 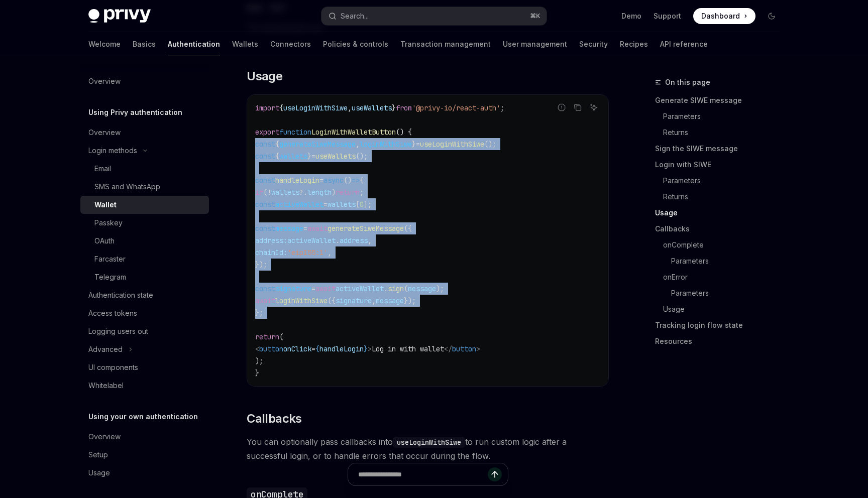 I want to click on a: Farcaster, so click(x=145, y=260).